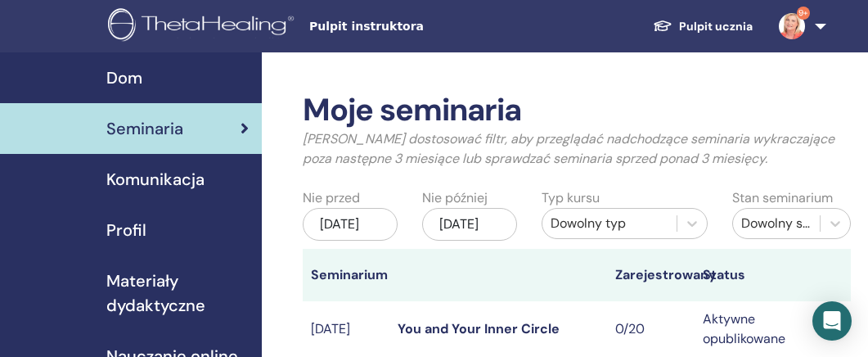  What do you see at coordinates (832, 321) in the screenshot?
I see `div: Open Intercom Messenger` at bounding box center [832, 321].